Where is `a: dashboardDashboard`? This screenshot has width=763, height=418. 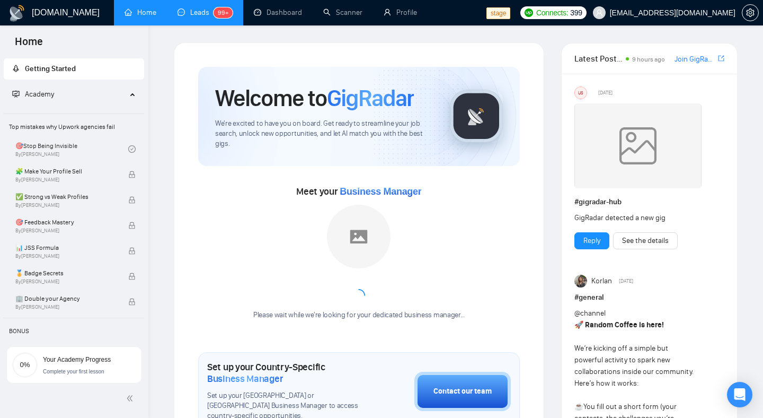 a: dashboardDashboard is located at coordinates (278, 12).